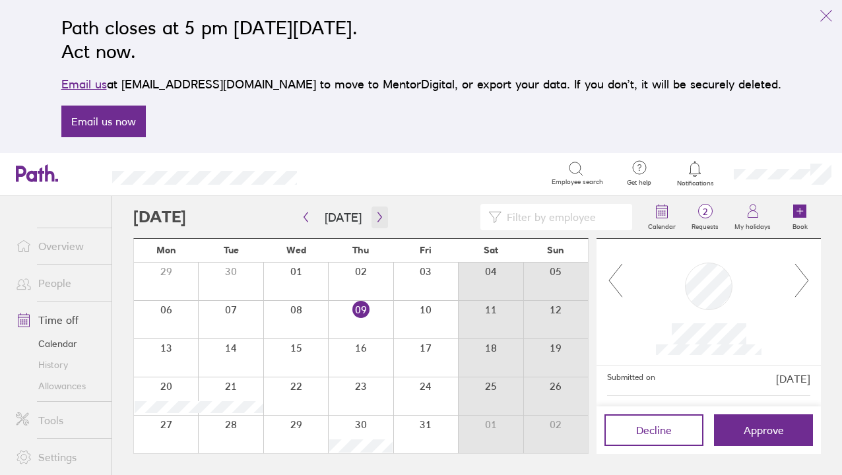 Image resolution: width=842 pixels, height=475 pixels. Describe the element at coordinates (166, 250) in the screenshot. I see `span: Mon` at that location.